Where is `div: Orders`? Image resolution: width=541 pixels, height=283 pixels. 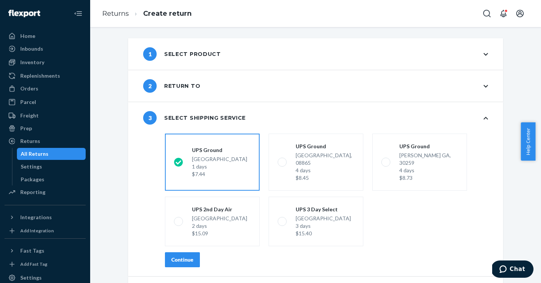 div: Orders is located at coordinates (29, 89).